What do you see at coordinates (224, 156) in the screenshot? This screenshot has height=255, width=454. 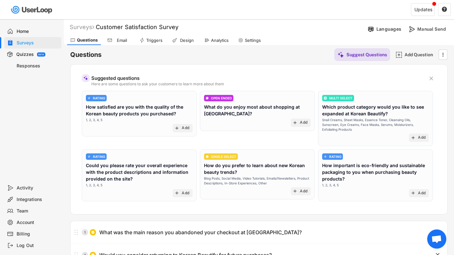 I see `div: SINGLE SELECT` at bounding box center [224, 156].